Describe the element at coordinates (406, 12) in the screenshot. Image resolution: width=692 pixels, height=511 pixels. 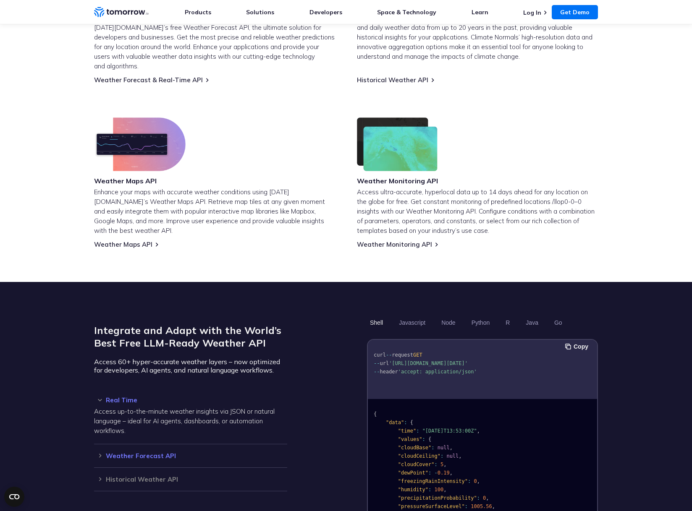
I see `a: Space & Technology` at that location.